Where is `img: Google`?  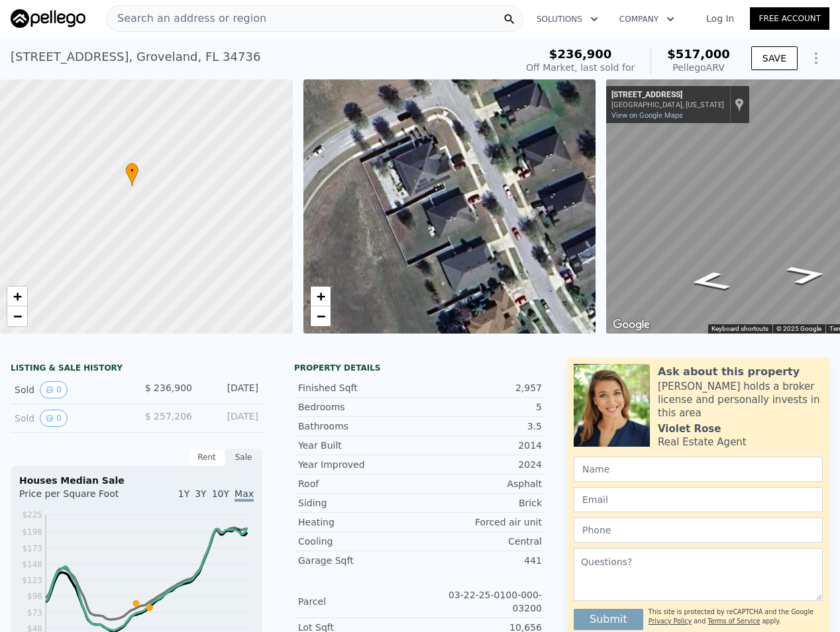
img: Google is located at coordinates (631, 325).